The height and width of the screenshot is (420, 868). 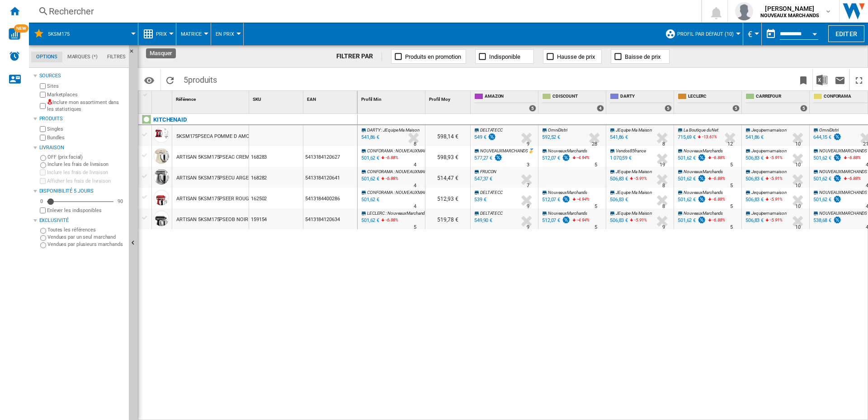 I want to click on button: 5KSM175, so click(x=63, y=34).